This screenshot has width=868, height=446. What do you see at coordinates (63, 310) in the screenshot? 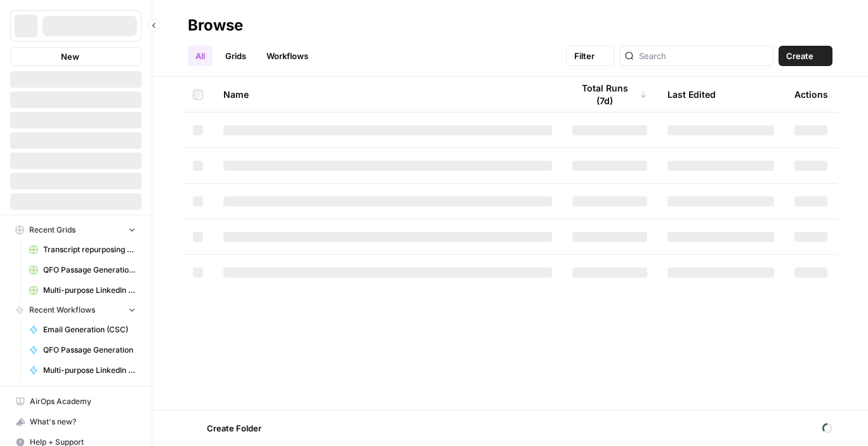
I see `span: Recent Workflows` at bounding box center [63, 310].